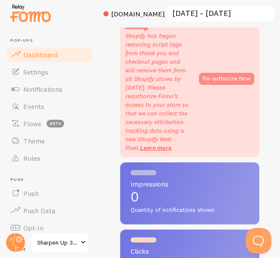 The height and width of the screenshot is (258, 280). I want to click on a: Sharpen Up 365, so click(60, 242).